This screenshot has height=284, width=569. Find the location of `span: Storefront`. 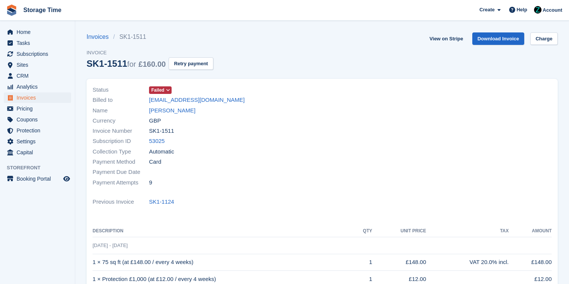

span: Storefront is located at coordinates (41, 168).